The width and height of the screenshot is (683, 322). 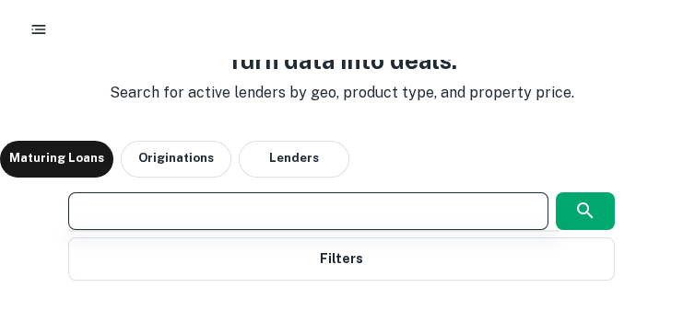 What do you see at coordinates (342, 93) in the screenshot?
I see `p: Search for active lenders by geo, product type, and property price.` at bounding box center [342, 93].